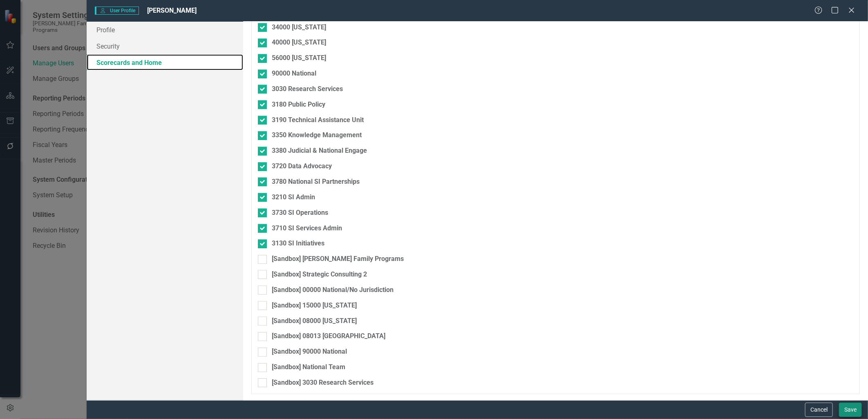 The height and width of the screenshot is (419, 868). I want to click on div: 3030 Research Services, so click(307, 89).